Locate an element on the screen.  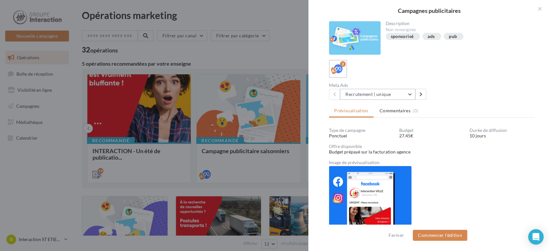
div: pub is located at coordinates (453, 36).